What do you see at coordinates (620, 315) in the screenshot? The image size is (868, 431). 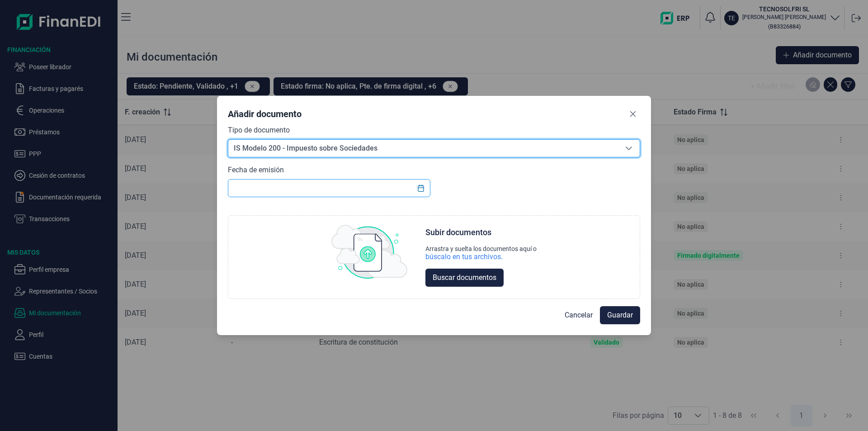 I see `button: Guardar` at bounding box center [620, 315].